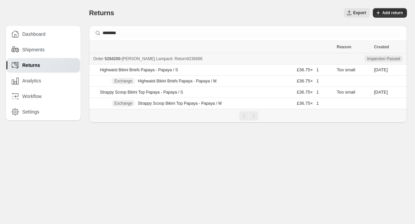  I want to click on p: Highwaist Bikini Briefs Papaya - Papaya / S, so click(139, 70).